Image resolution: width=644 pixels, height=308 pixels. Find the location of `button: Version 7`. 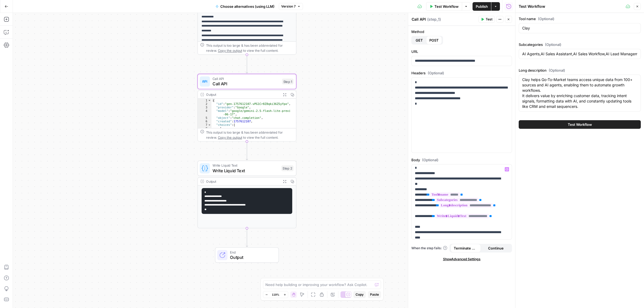

button: Version 7 is located at coordinates (291, 6).